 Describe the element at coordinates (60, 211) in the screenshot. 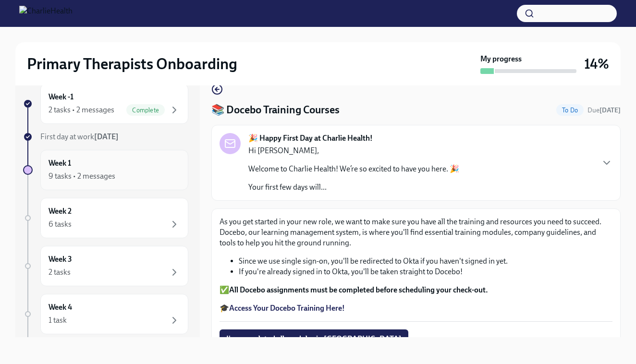

I see `h6: Week 2` at that location.